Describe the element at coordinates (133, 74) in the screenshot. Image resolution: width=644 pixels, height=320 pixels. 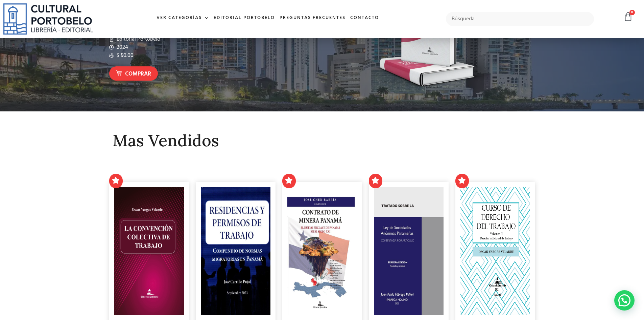
I see `a: Comprar` at that location.